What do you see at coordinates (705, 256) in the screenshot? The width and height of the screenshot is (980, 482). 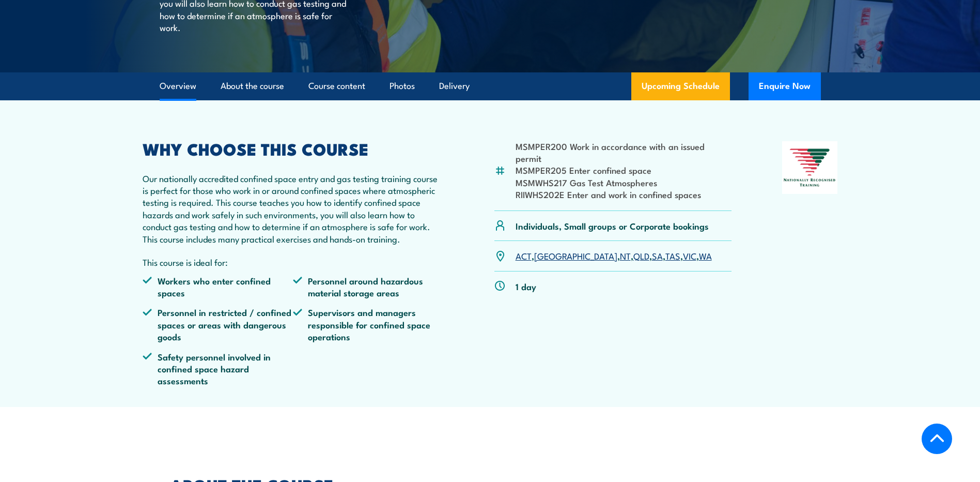 I see `a: WA` at bounding box center [705, 256].